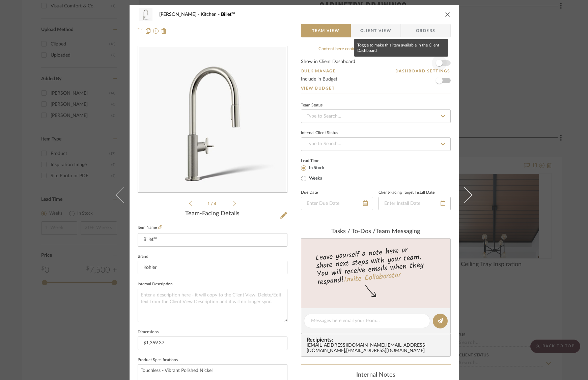 The width and height of the screenshot is (588, 380). Describe the element at coordinates (315, 179) in the screenshot. I see `label: Weeks` at that location.